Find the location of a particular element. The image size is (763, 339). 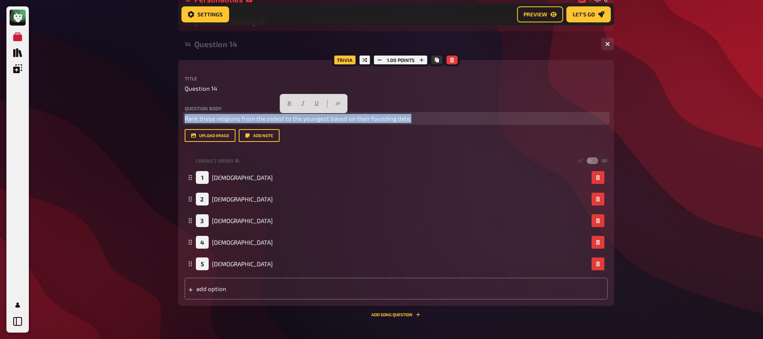

div: add option is located at coordinates (396, 289).